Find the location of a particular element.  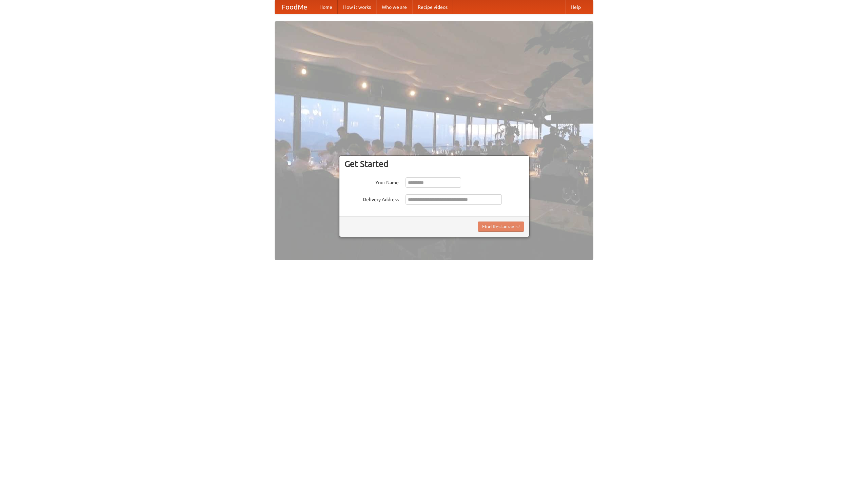

a: Help is located at coordinates (576, 7).